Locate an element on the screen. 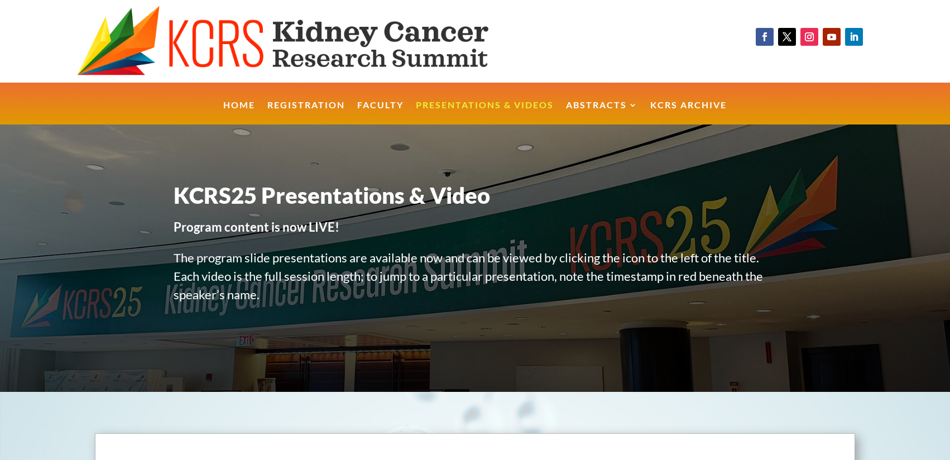 Image resolution: width=950 pixels, height=460 pixels. a: KCRS Archive is located at coordinates (688, 113).